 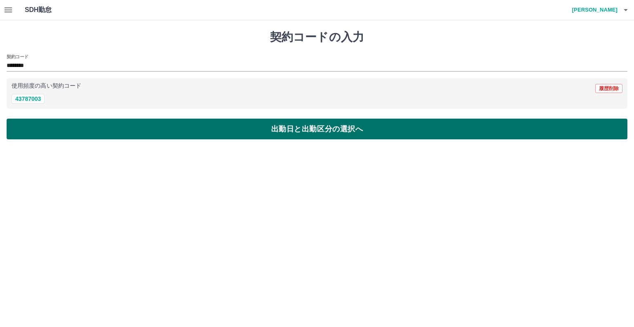 What do you see at coordinates (317, 129) in the screenshot?
I see `button: 出勤日と出勤区分の選択へ` at bounding box center [317, 129].